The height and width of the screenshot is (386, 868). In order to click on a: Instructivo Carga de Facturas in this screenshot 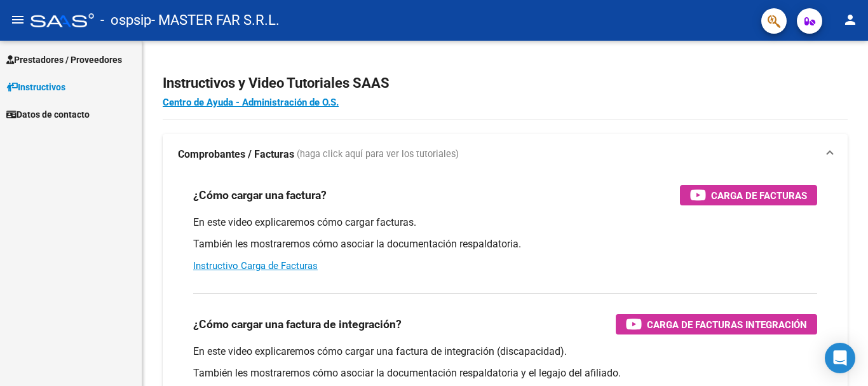, I will do `click(256, 266)`.